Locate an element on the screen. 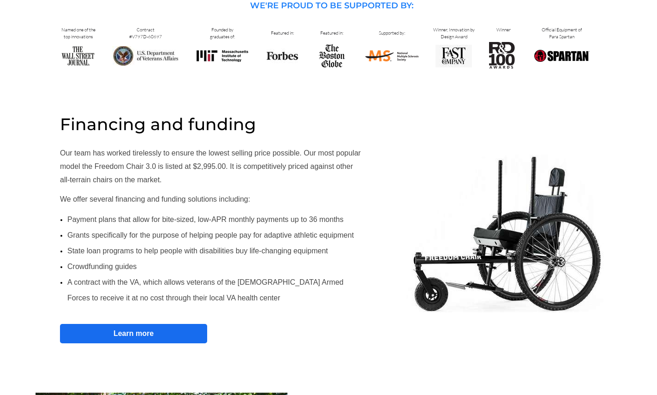  span: WE'RE PROUD TO BE SUPPORTED BY: is located at coordinates (332, 6).